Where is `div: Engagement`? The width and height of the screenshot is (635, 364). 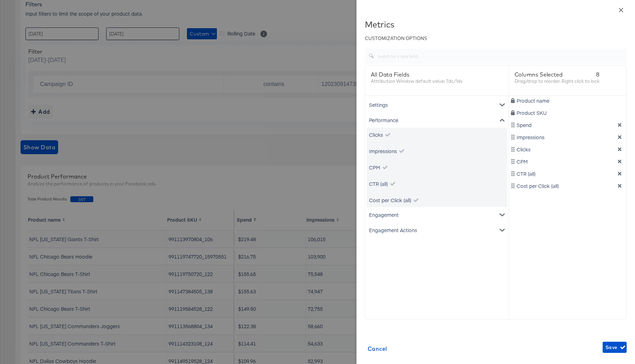
div: Engagement is located at coordinates (437, 215).